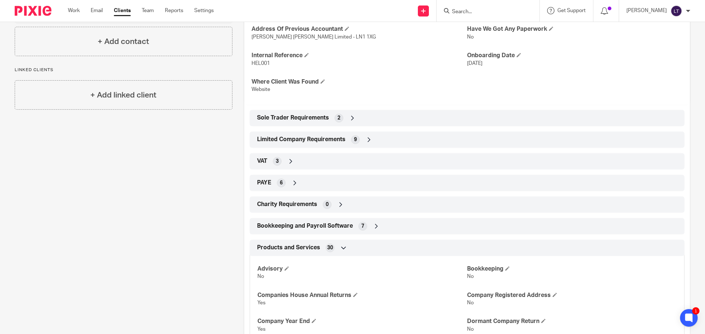 This screenshot has height=334, width=705. Describe the element at coordinates (574, 55) in the screenshot. I see `h4: Onboarding Date` at that location.